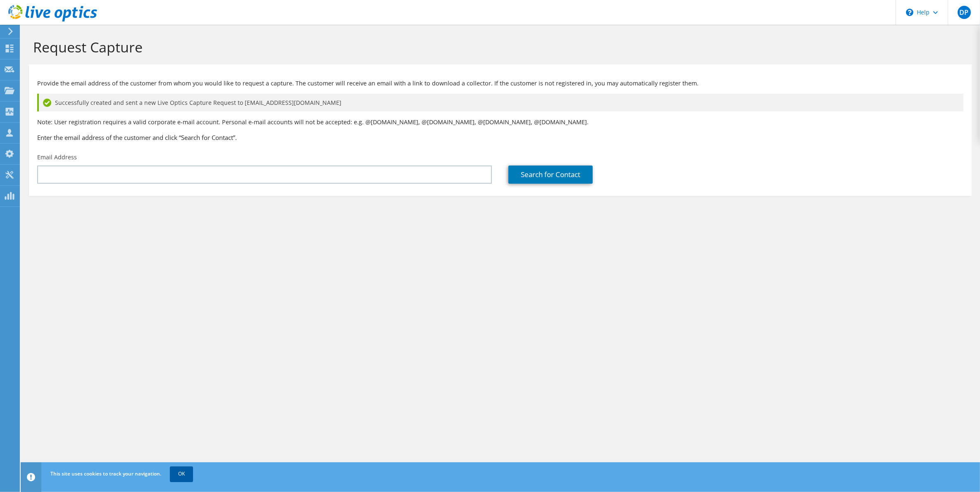 This screenshot has height=492, width=980. What do you see at coordinates (57, 158) in the screenshot?
I see `label: Email Address` at bounding box center [57, 158].